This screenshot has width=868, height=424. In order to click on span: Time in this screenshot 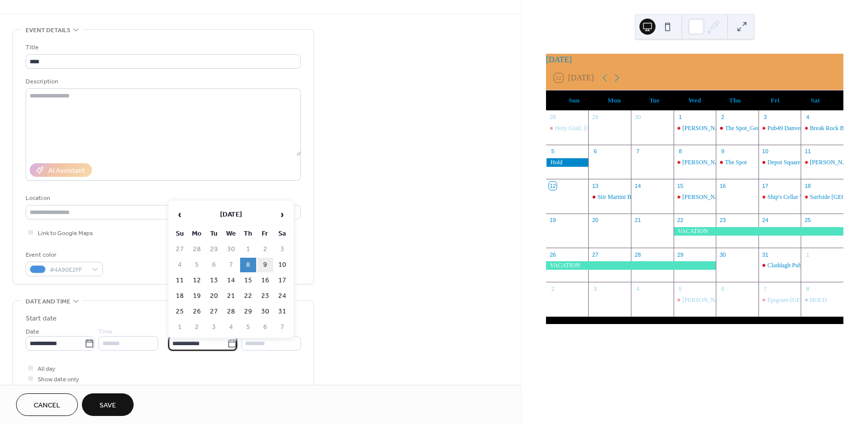, I will do `click(105, 332)`.